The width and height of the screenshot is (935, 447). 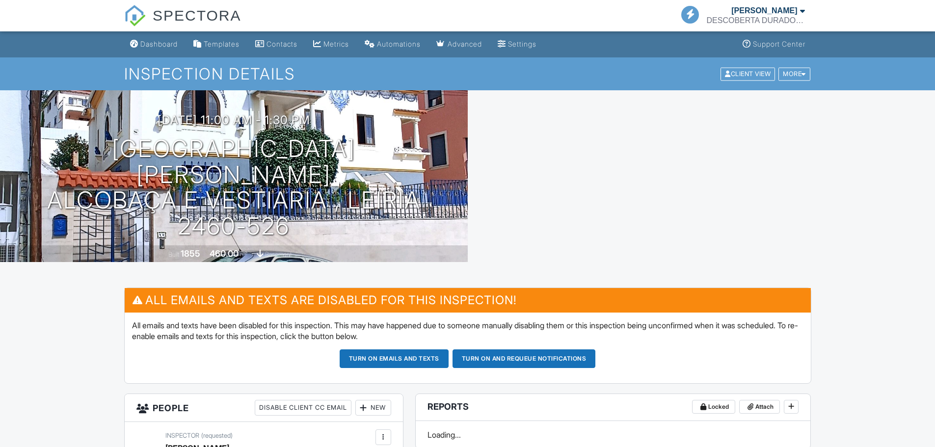 What do you see at coordinates (159, 44) in the screenshot?
I see `div: Dashboard` at bounding box center [159, 44].